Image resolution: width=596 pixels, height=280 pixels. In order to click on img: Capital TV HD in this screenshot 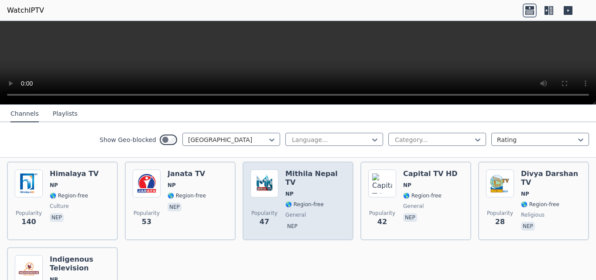, I will do `click(383, 183)`.